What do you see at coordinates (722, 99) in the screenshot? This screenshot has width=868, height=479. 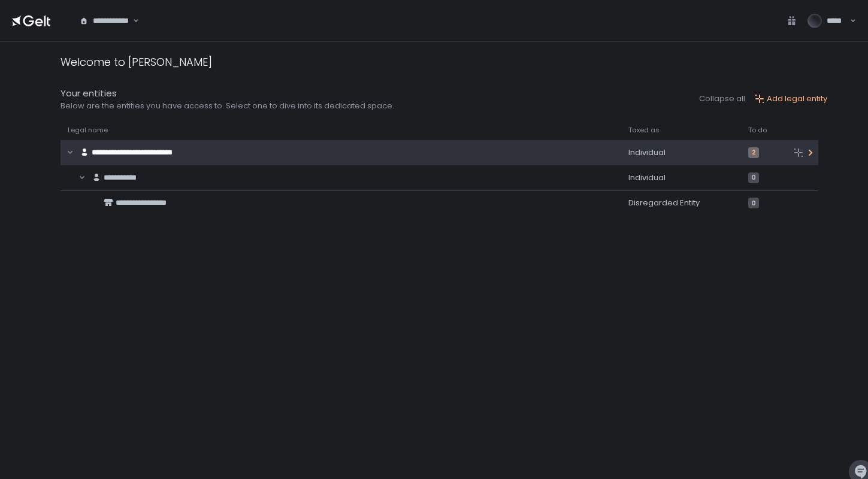 I see `button: Collapse all` at bounding box center [722, 99].